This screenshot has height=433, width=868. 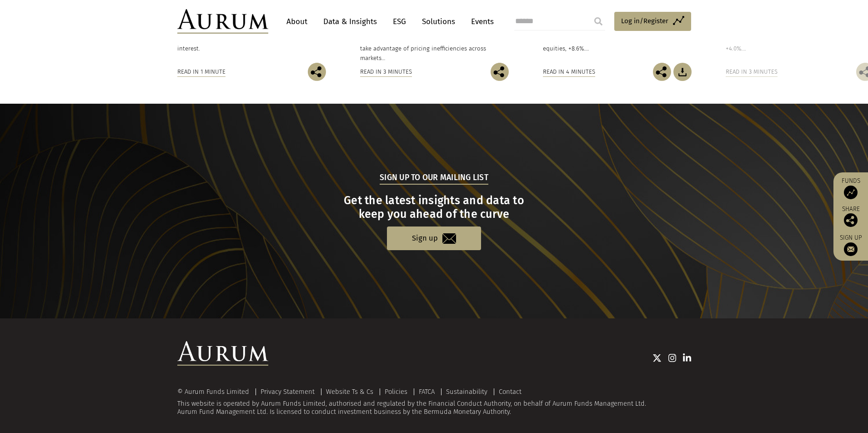 I want to click on img: Linkedin icon, so click(x=687, y=358).